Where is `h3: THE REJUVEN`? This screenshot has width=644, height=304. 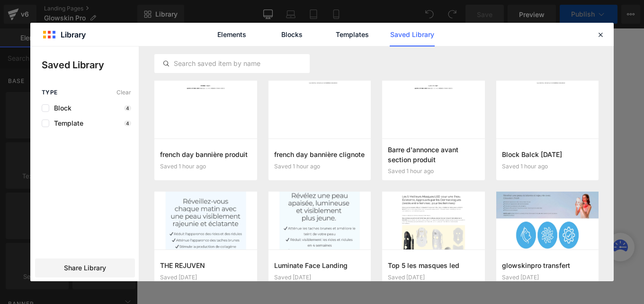
h3: THE REJUVEN is located at coordinates (206, 265).